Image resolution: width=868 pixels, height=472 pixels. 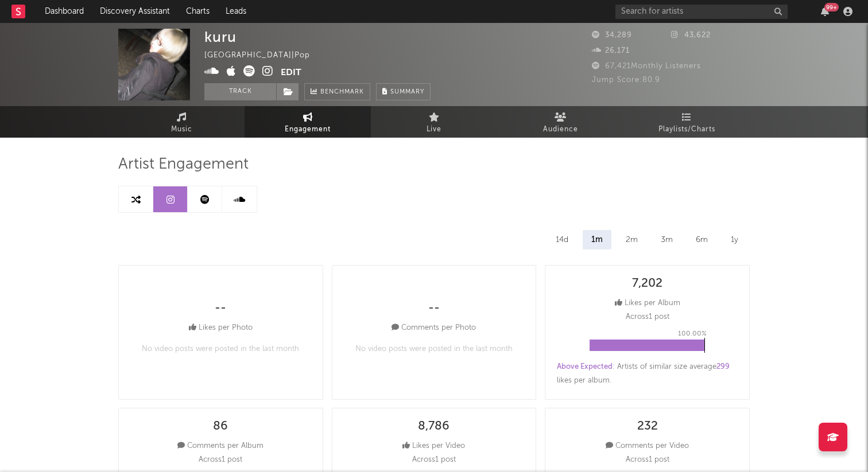 I want to click on a: Benchmark, so click(x=338, y=92).